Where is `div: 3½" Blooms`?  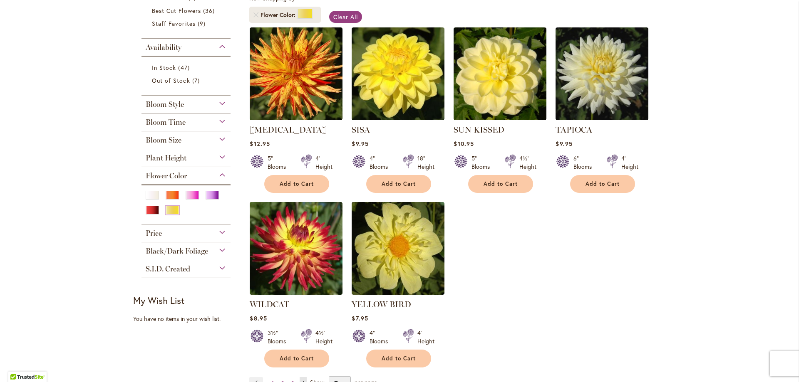
div: 3½" Blooms is located at coordinates (279, 337).